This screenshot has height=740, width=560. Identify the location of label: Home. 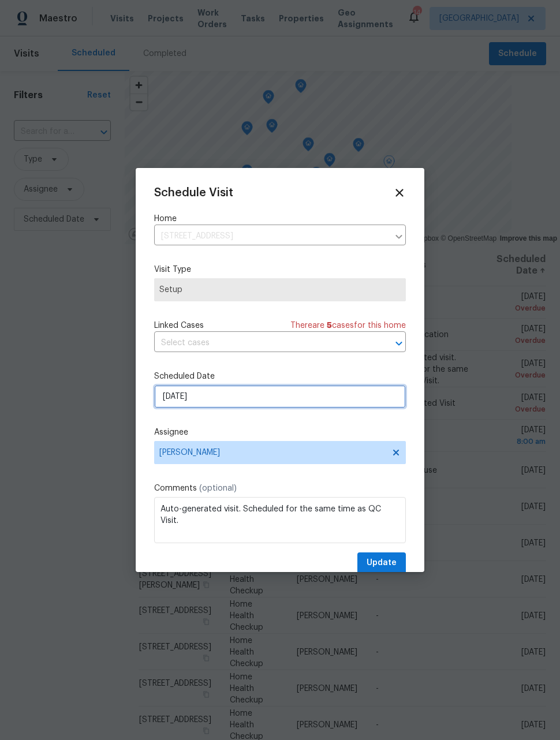
(280, 219).